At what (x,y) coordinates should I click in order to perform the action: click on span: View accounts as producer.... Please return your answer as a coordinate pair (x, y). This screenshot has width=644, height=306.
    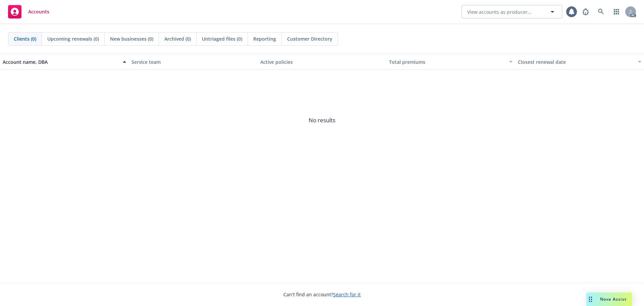
    Looking at the image, I should click on (500, 12).